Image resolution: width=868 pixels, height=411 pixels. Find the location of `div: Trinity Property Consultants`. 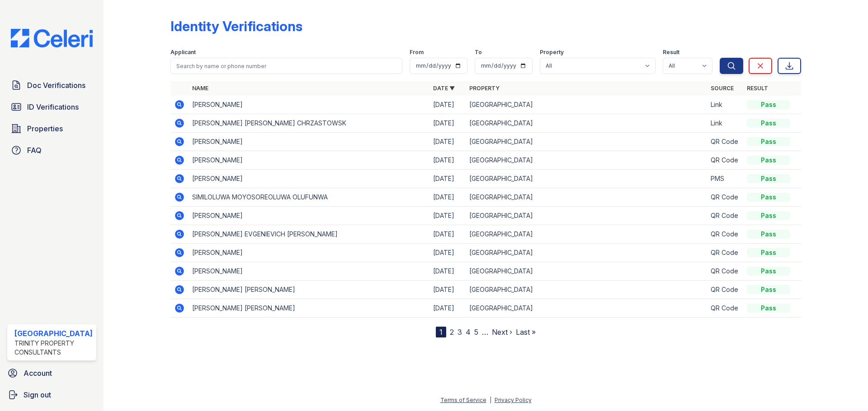

div: Trinity Property Consultants is located at coordinates (53, 348).